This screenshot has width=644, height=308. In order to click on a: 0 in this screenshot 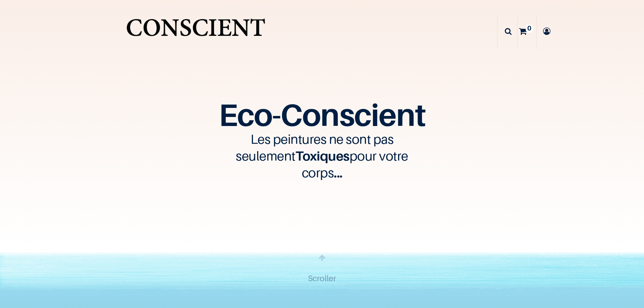, I will do `click(527, 31)`.